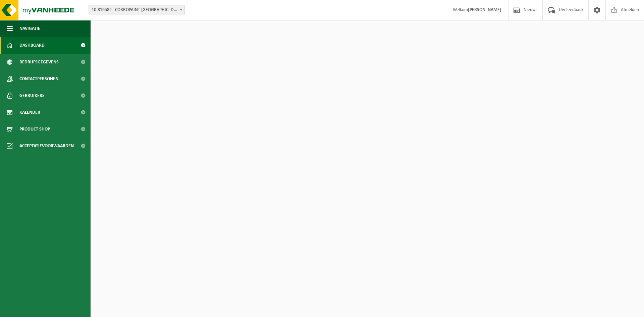  Describe the element at coordinates (47, 146) in the screenshot. I see `span: Acceptatievoorwaarden` at that location.